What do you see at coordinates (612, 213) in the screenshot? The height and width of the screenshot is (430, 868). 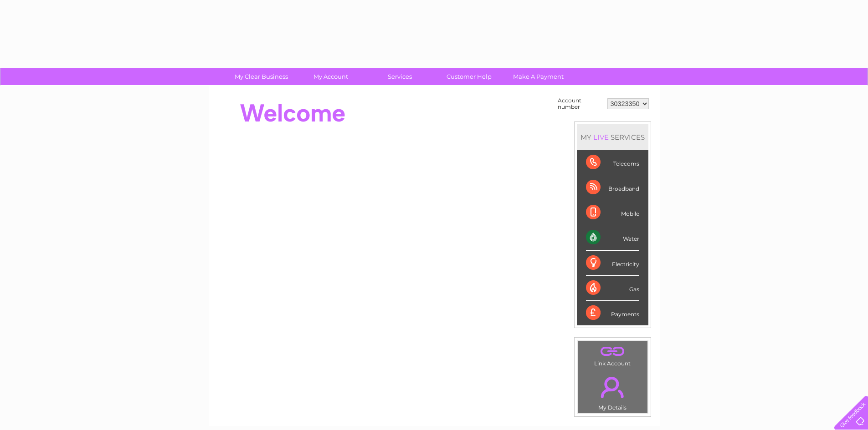 I see `div: Mobile` at bounding box center [612, 213].